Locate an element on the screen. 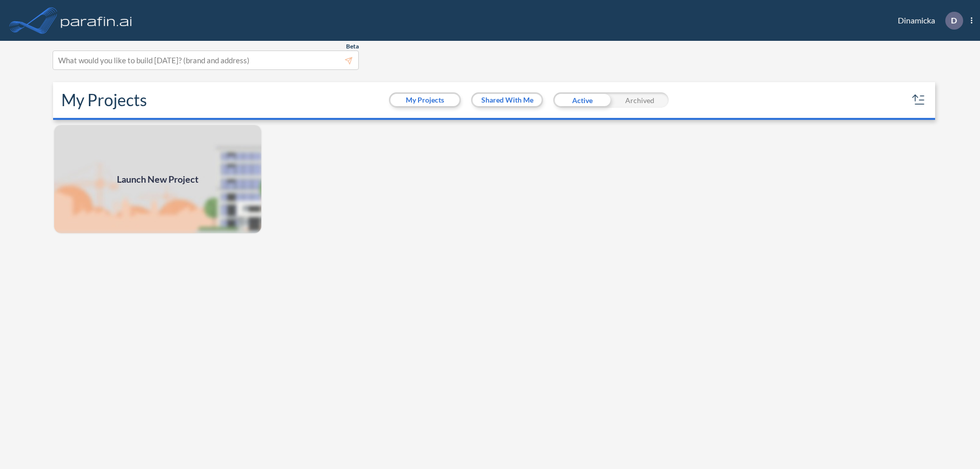  h2: My Projects is located at coordinates (104, 100).